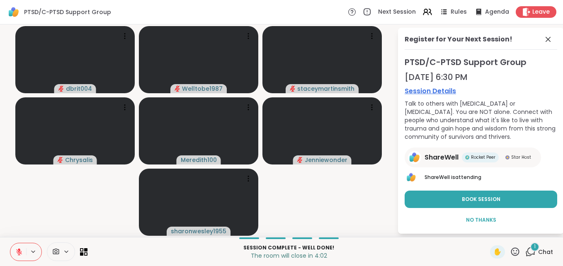 This screenshot has height=266, width=563. Describe the element at coordinates (507, 158) in the screenshot. I see `img: Star Host` at that location.